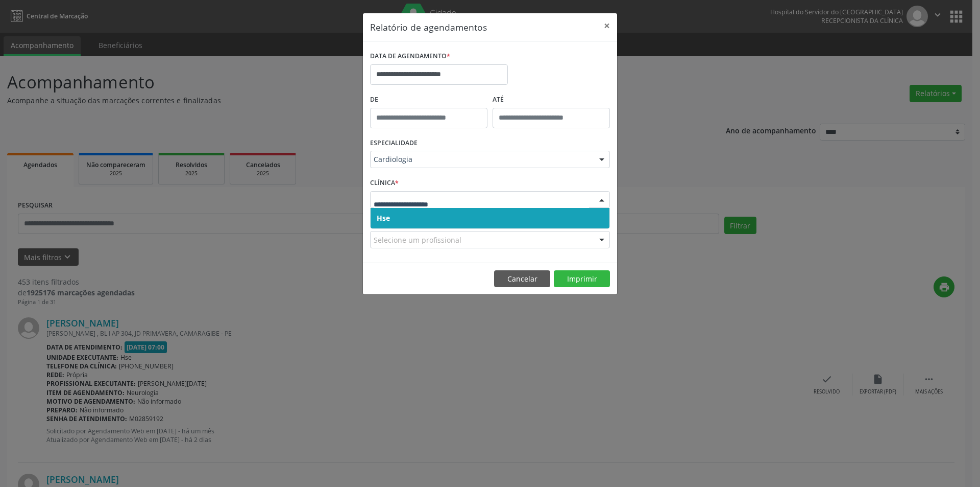 Image resolution: width=980 pixels, height=487 pixels. What do you see at coordinates (410, 56) in the screenshot?
I see `label: DATA DE AGENDAMENTO` at bounding box center [410, 56].